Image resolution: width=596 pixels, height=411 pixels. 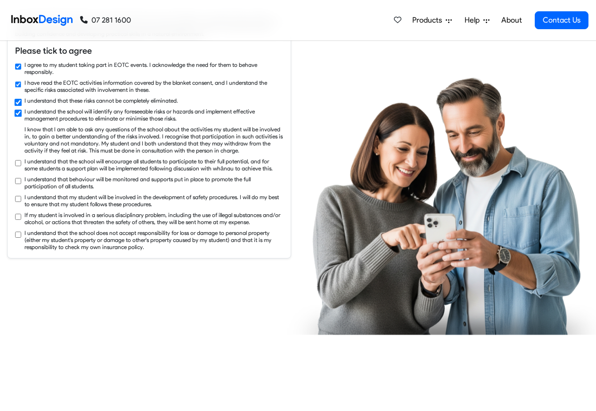 What do you see at coordinates (153, 140) in the screenshot?
I see `label: I know that I am able to ask any questions of the school about the activities my student will be ...` at bounding box center [153, 140].